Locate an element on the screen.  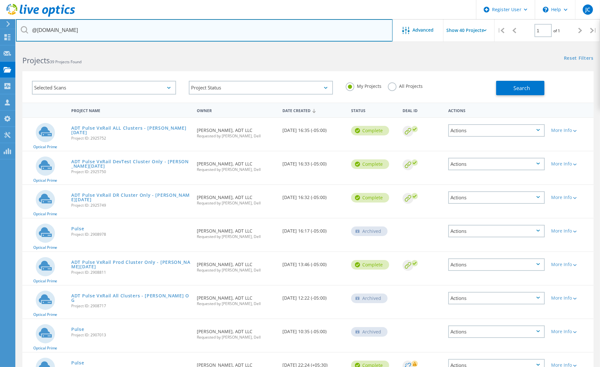
span: Project ID: 2908978 is located at coordinates (131, 234).